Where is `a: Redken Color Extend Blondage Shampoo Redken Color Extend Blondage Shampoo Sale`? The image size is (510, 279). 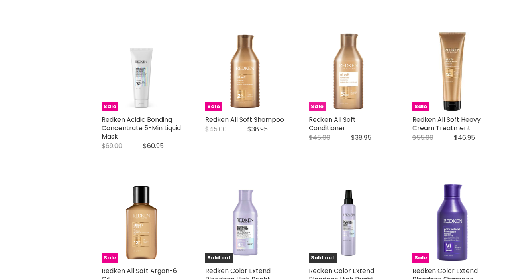 a: Redken Color Extend Blondage Shampoo Redken Color Extend Blondage Shampoo Sale is located at coordinates (452, 222).